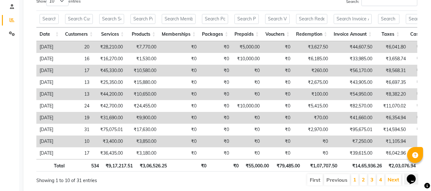  Describe the element at coordinates (392, 153) in the screenshot. I see `td: ₹6,042.96` at that location.